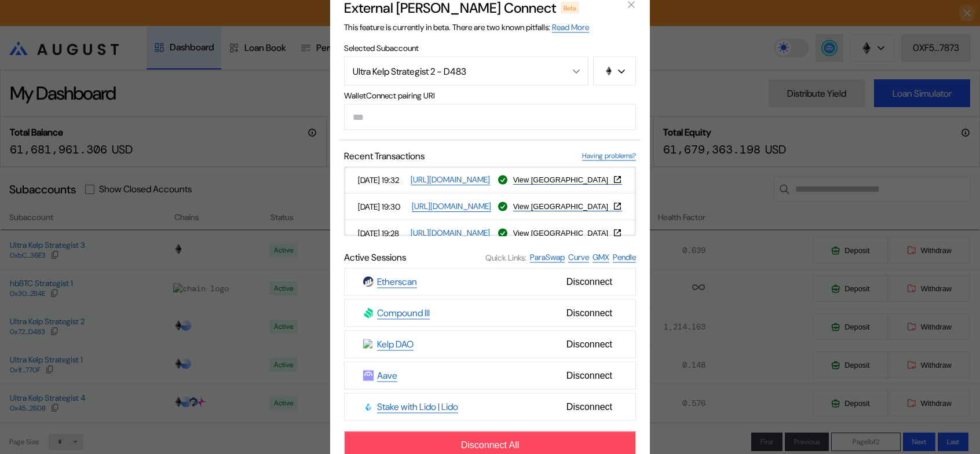  Describe the element at coordinates (490, 446) in the screenshot. I see `span: Disconnect All` at that location.